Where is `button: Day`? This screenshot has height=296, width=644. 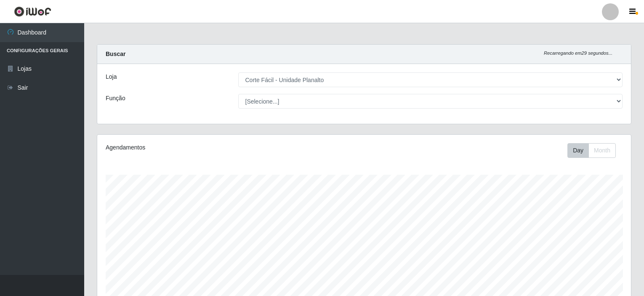
button: Day is located at coordinates (578, 150).